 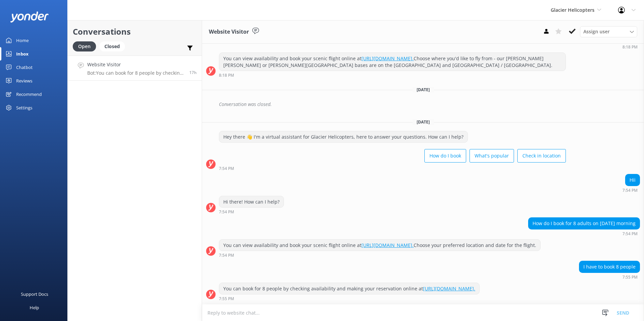 I want to click on a: Closed, so click(x=114, y=46).